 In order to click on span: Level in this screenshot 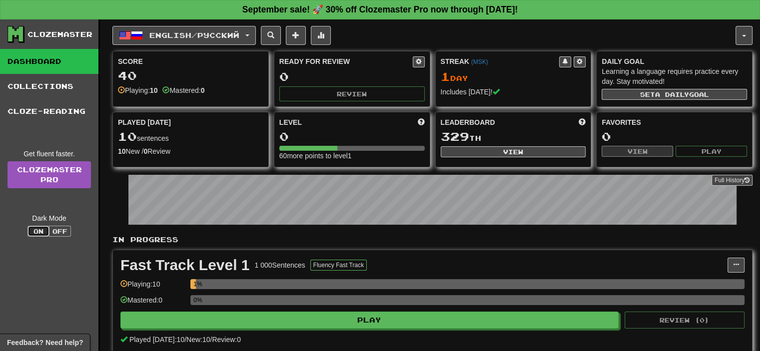, I will do `click(290, 122)`.